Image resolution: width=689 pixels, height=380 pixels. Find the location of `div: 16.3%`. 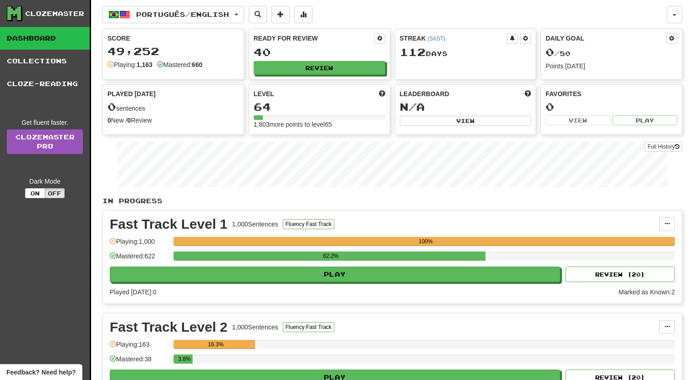

div: 16.3% is located at coordinates (215, 344).